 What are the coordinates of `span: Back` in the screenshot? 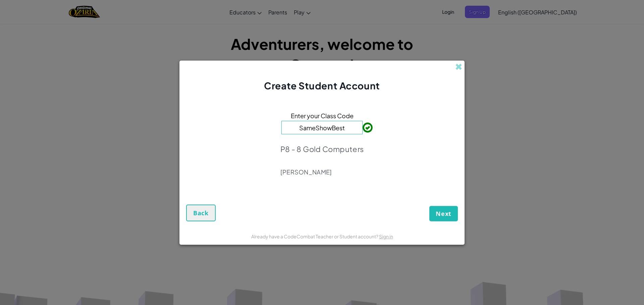 It's located at (201, 213).